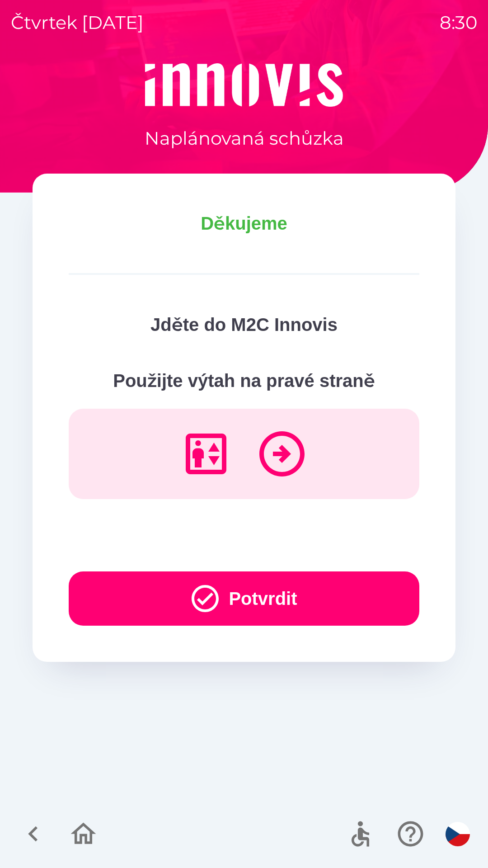 The image size is (488, 868). What do you see at coordinates (244, 223) in the screenshot?
I see `p: Děkujeme` at bounding box center [244, 223].